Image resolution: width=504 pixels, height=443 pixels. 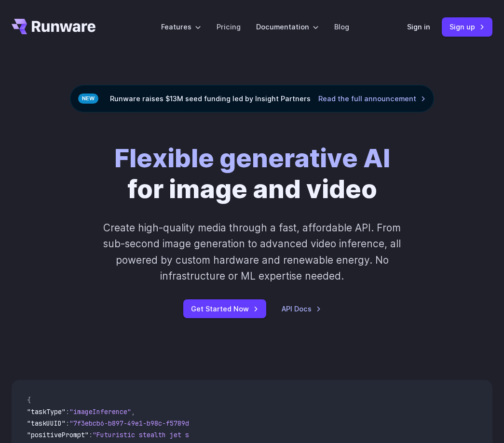 What do you see at coordinates (100, 412) in the screenshot?
I see `span: "imageInference"` at bounding box center [100, 412].